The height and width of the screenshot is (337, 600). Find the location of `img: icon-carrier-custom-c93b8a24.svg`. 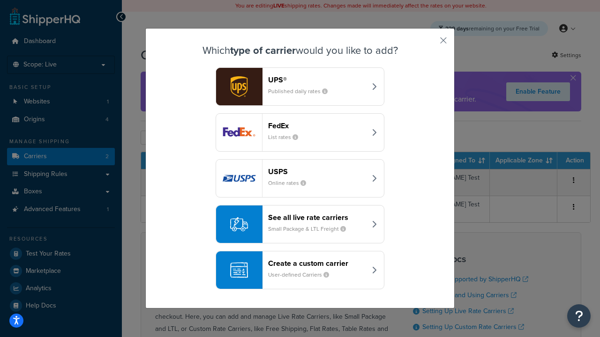

img: icon-carrier-custom-c93b8a24.svg is located at coordinates (239, 270).